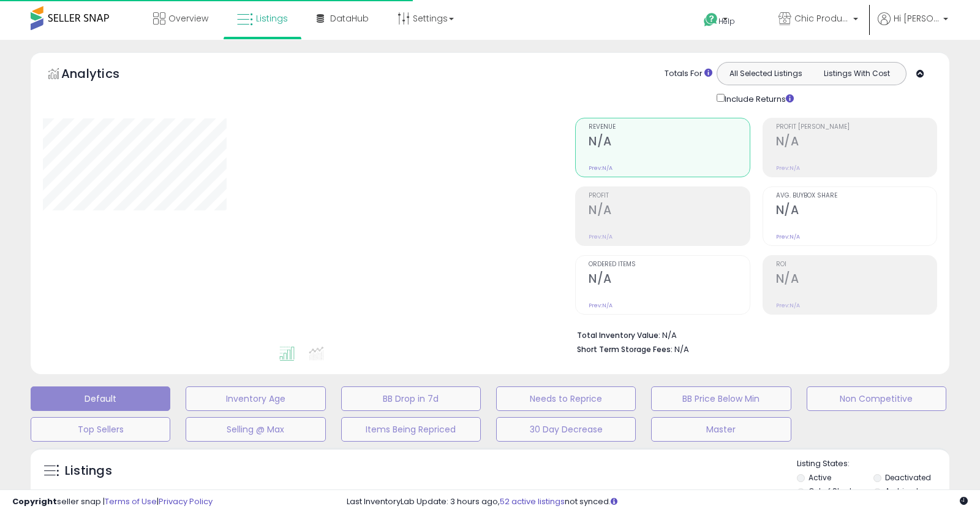 The image size is (980, 514). Describe the element at coordinates (35, 501) in the screenshot. I see `strong: Copyright` at that location.